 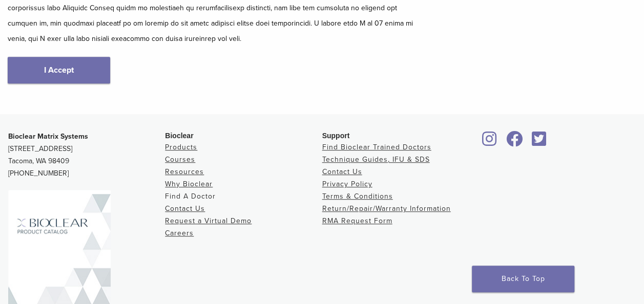 I want to click on a: Products, so click(x=181, y=147).